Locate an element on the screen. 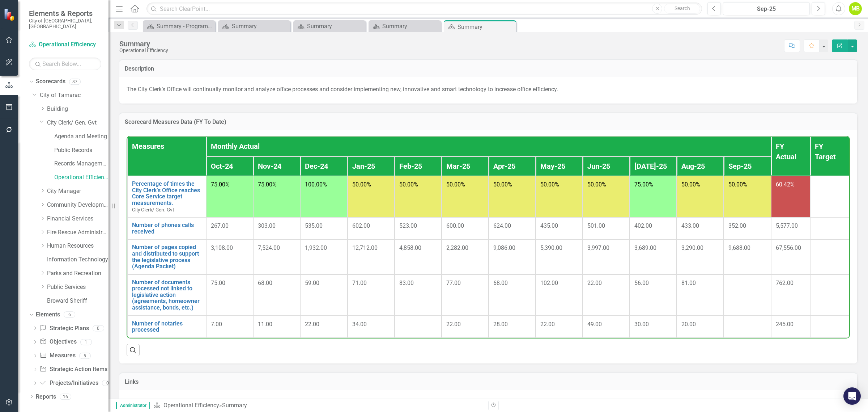 This screenshot has width=868, height=412. div: 5 is located at coordinates (85, 355).